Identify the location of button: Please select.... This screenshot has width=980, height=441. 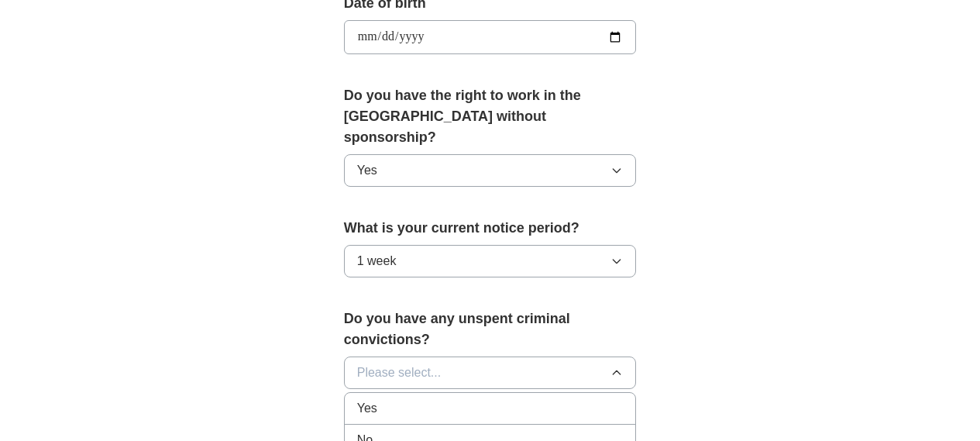
(490, 373).